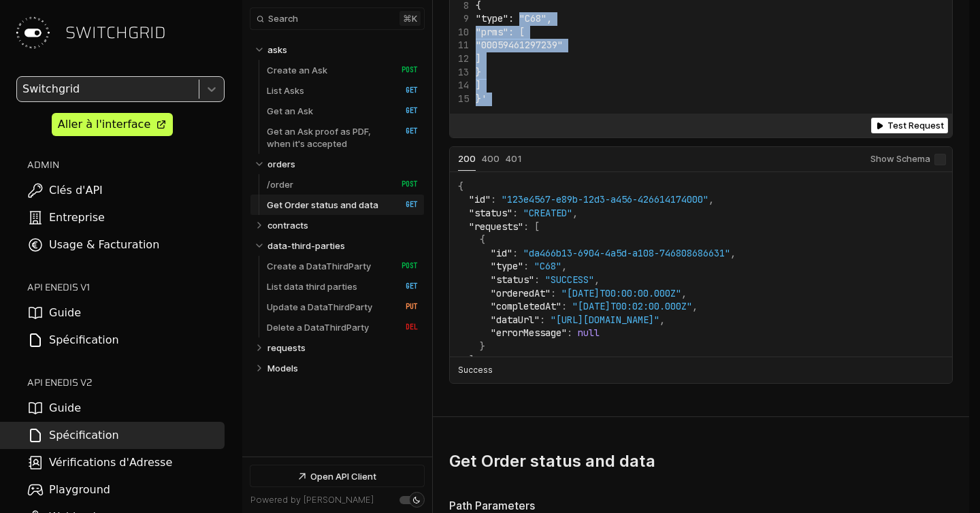 The width and height of the screenshot is (980, 513). I want to click on span: 401, so click(513, 159).